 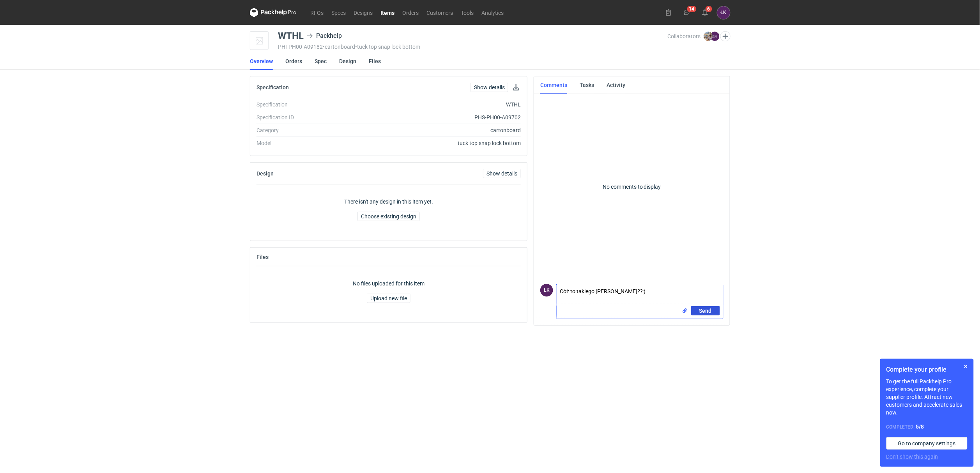 What do you see at coordinates (321, 62) in the screenshot?
I see `a: Spec` at bounding box center [321, 62].